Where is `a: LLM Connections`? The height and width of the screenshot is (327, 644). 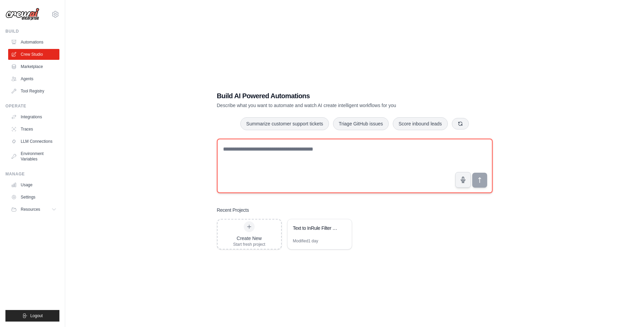
a: LLM Connections is located at coordinates (33, 142).